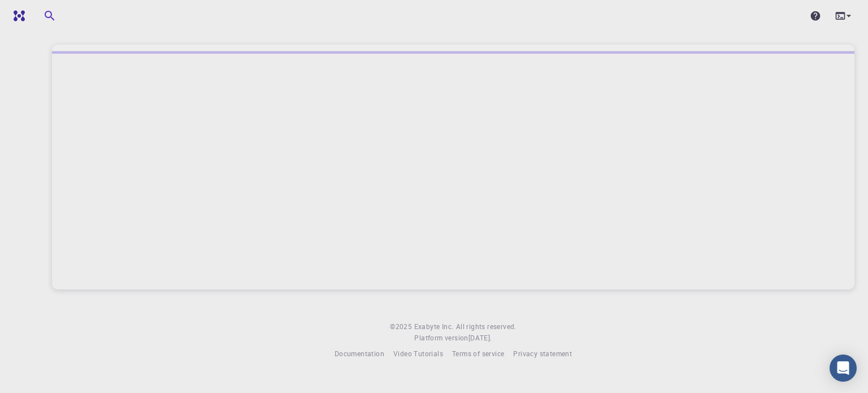 Image resolution: width=868 pixels, height=393 pixels. What do you see at coordinates (486, 327) in the screenshot?
I see `span: All rights reserved.` at bounding box center [486, 327].